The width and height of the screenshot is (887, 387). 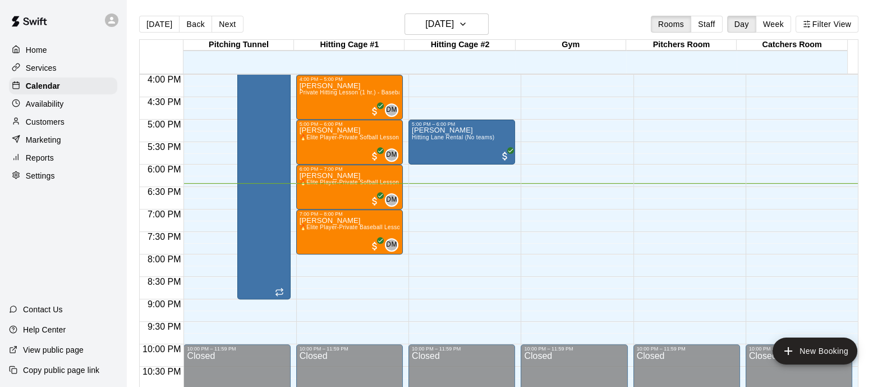 What do you see at coordinates (63, 122) in the screenshot?
I see `div: Customers` at bounding box center [63, 122].